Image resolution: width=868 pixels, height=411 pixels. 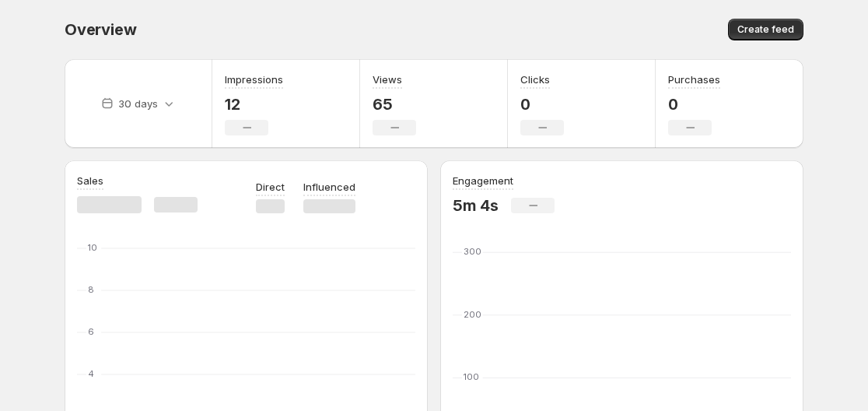 I want to click on p: 12, so click(x=253, y=104).